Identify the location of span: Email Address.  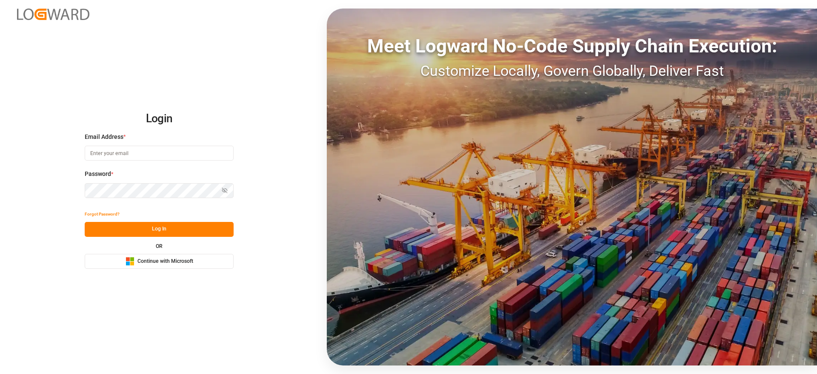
(104, 137).